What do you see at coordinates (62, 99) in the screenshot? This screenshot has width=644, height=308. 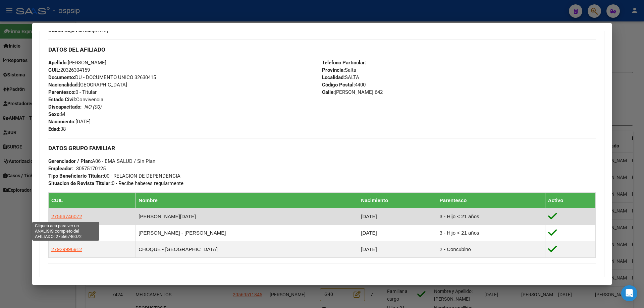 I see `strong: Estado Civil:` at bounding box center [62, 99].